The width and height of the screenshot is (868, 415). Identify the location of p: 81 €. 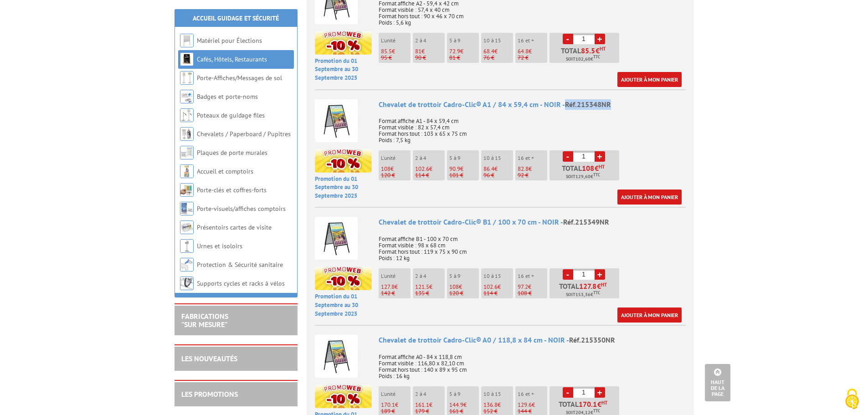
(464, 58).